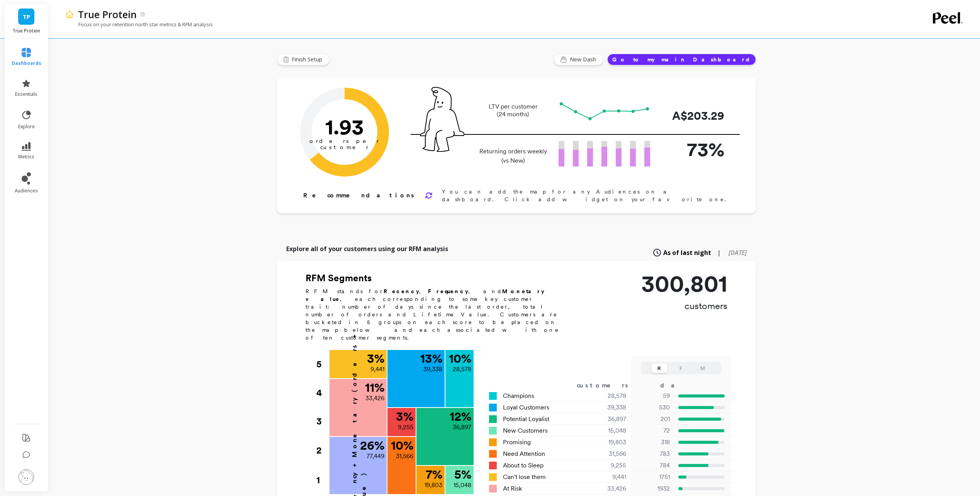 The height and width of the screenshot is (496, 980). What do you see at coordinates (659, 368) in the screenshot?
I see `button: R` at bounding box center [659, 368].